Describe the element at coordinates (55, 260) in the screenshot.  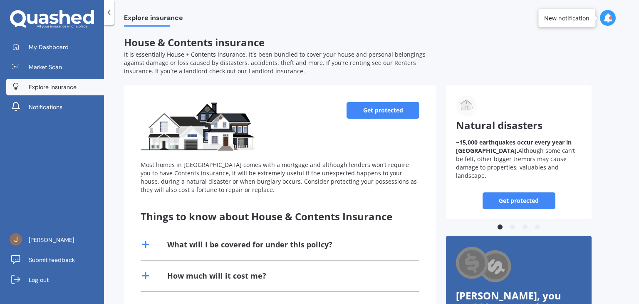
I see `a: Submit feedback` at that location.